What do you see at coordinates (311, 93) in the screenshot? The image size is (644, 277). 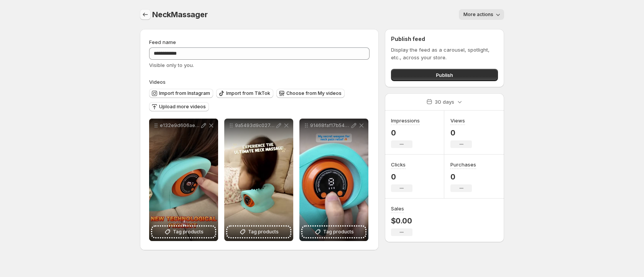 I see `button: Choose from My videos` at bounding box center [311, 93].